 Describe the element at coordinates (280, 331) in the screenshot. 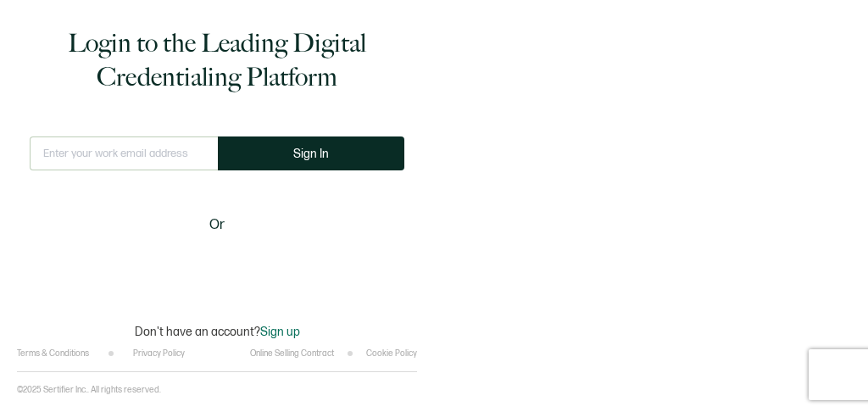

I see `span: Sign up` at that location.